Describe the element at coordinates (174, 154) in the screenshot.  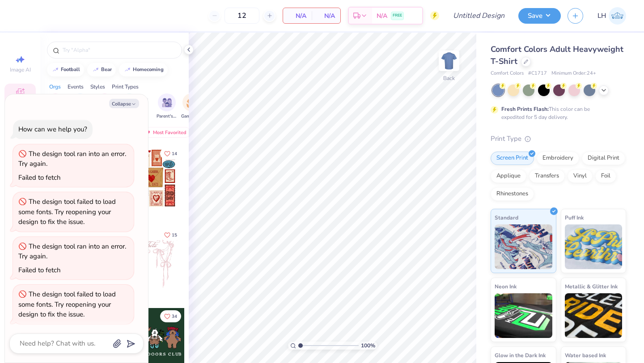
I see `span: 14` at that location.